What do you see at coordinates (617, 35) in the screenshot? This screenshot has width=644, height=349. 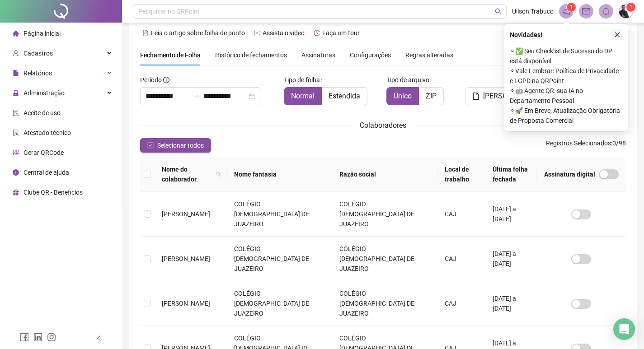 I see `span: close` at bounding box center [617, 35].